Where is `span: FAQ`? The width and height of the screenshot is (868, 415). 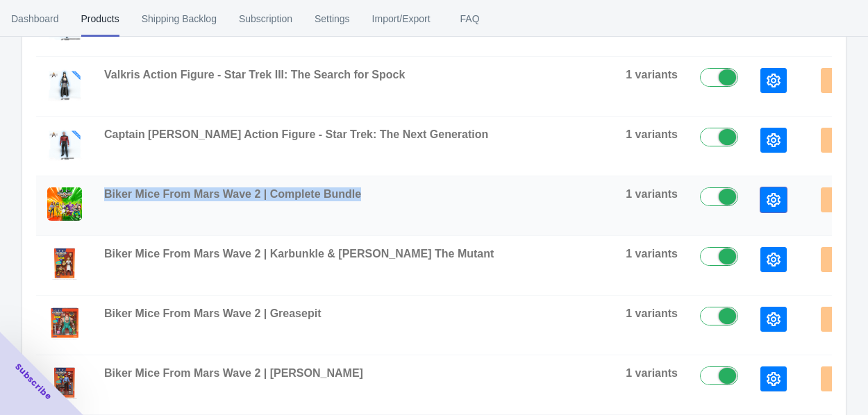 span: FAQ is located at coordinates (470, 19).